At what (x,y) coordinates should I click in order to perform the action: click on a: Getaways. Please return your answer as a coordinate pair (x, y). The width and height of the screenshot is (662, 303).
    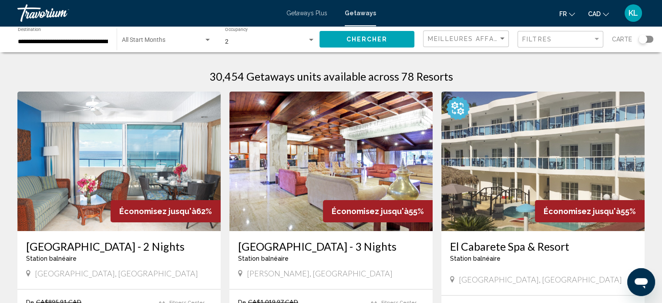
    Looking at the image, I should click on (361, 13).